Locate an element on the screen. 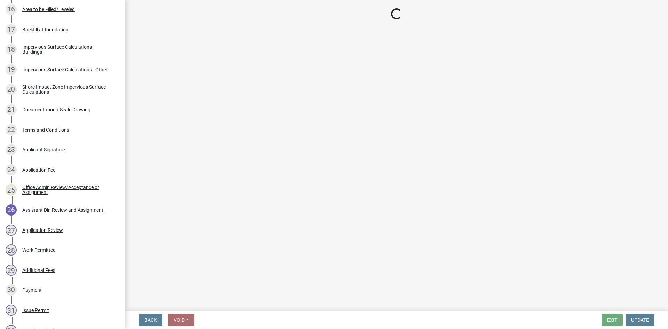 The image size is (668, 329). div: Impervious Surface Calculations - Other is located at coordinates (65, 70).